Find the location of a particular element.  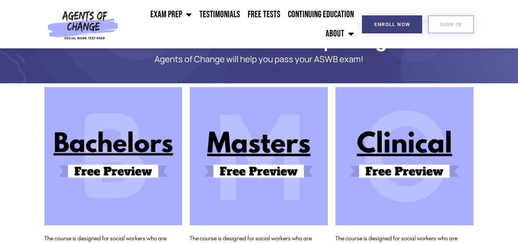

span: Enroll Now is located at coordinates (392, 24).